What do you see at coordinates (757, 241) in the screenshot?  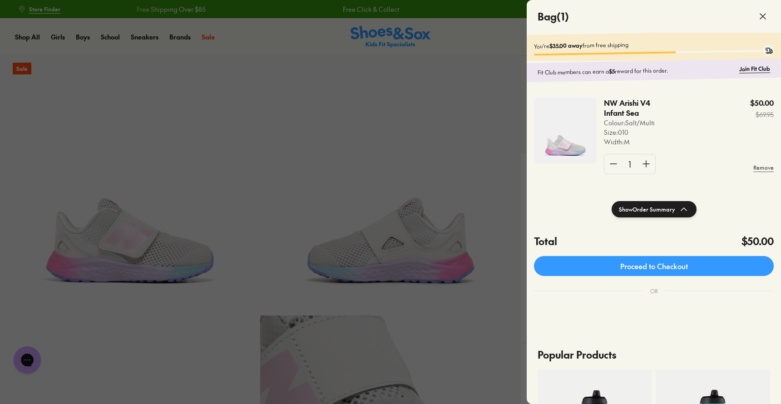 I see `h4: $50.00` at bounding box center [757, 241].